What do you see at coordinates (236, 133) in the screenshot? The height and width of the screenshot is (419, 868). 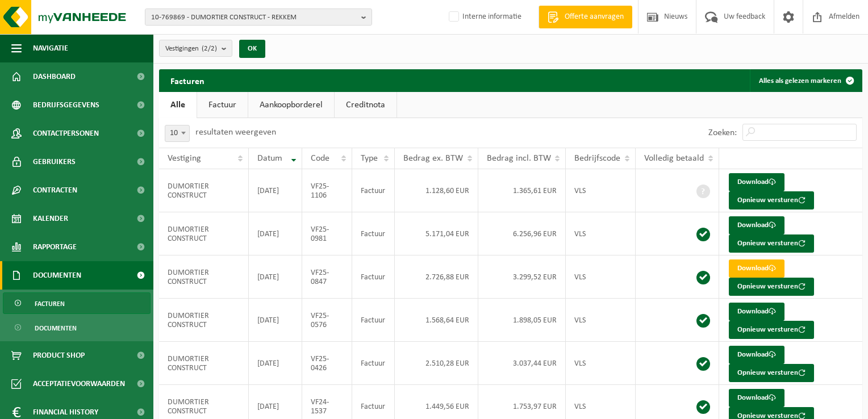 I see `label: resultaten weergeven` at bounding box center [236, 133].